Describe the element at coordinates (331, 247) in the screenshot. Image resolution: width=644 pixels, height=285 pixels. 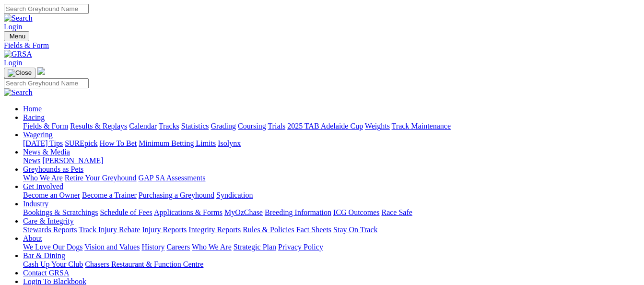
I see `div: About` at that location.